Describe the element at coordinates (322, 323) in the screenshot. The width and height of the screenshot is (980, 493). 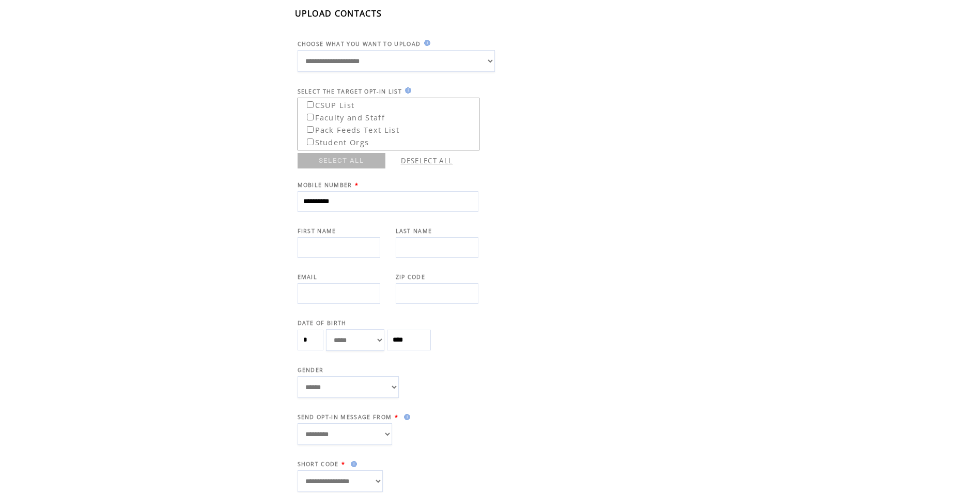
I see `span: DATE OF BIRTH` at that location.